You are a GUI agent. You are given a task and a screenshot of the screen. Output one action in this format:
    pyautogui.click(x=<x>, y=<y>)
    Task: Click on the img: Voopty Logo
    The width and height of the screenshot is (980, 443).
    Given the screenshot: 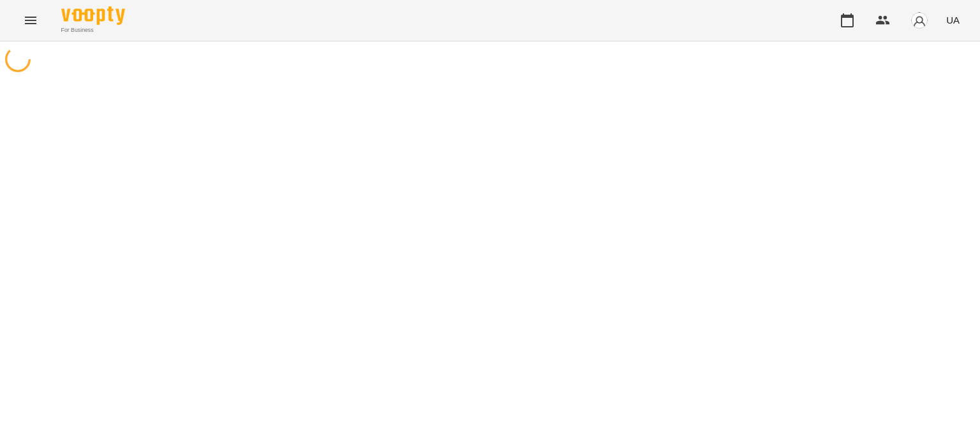 What is the action you would take?
    pyautogui.click(x=93, y=15)
    